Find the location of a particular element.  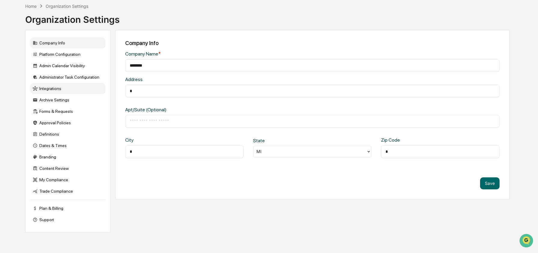

button: Start new chat is located at coordinates (106, 51).